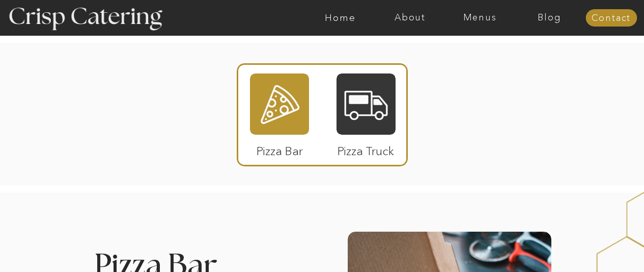 The width and height of the screenshot is (644, 272). Describe the element at coordinates (480, 18) in the screenshot. I see `a: Menus` at that location.